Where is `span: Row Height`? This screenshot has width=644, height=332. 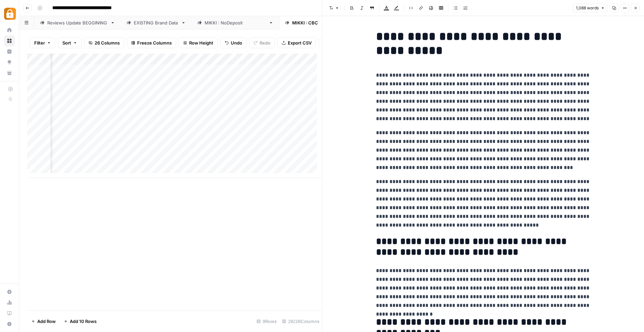
span: Row Height is located at coordinates (201, 43).